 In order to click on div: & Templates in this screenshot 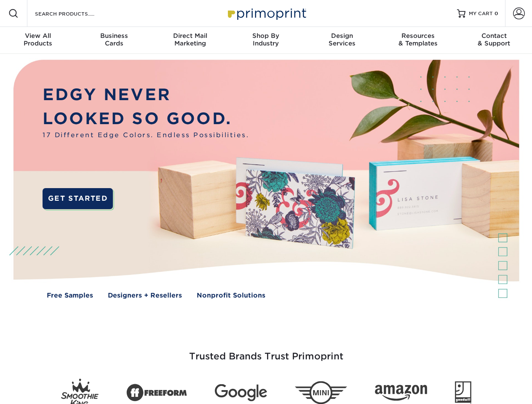, I will do `click(418, 40)`.